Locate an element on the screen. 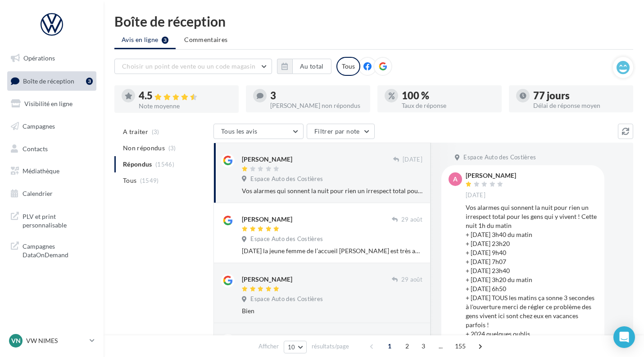  a: Visibilité en ligne is located at coordinates (52, 103).